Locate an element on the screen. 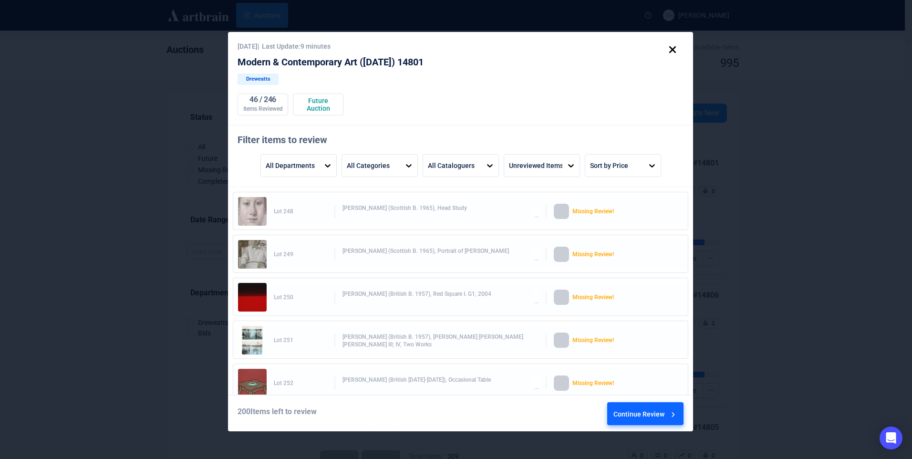 Image resolution: width=912 pixels, height=459 pixels. div: 200 Items left to review is located at coordinates (293, 413).